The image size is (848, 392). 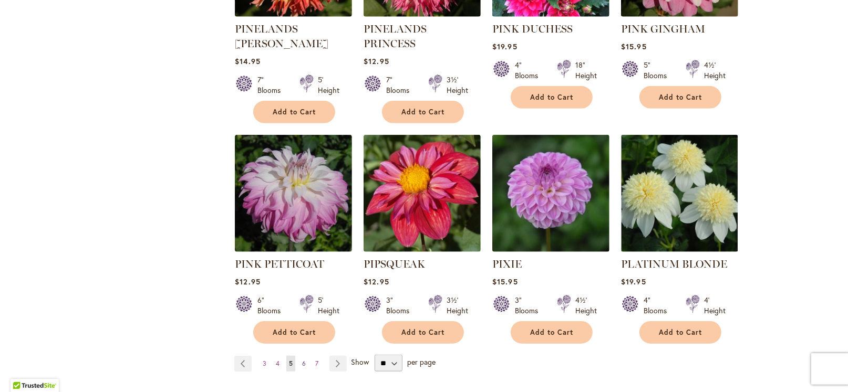 What do you see at coordinates (264, 364) in the screenshot?
I see `a: 3` at bounding box center [264, 364].